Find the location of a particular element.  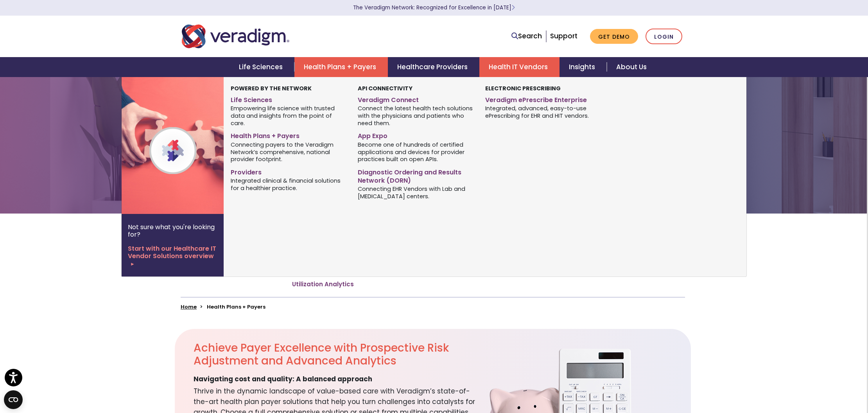

img: Veradigm Network is located at coordinates (185, 146).